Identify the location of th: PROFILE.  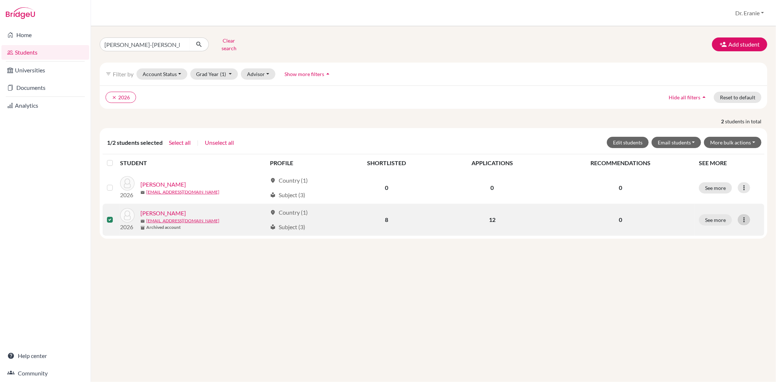
(301, 163).